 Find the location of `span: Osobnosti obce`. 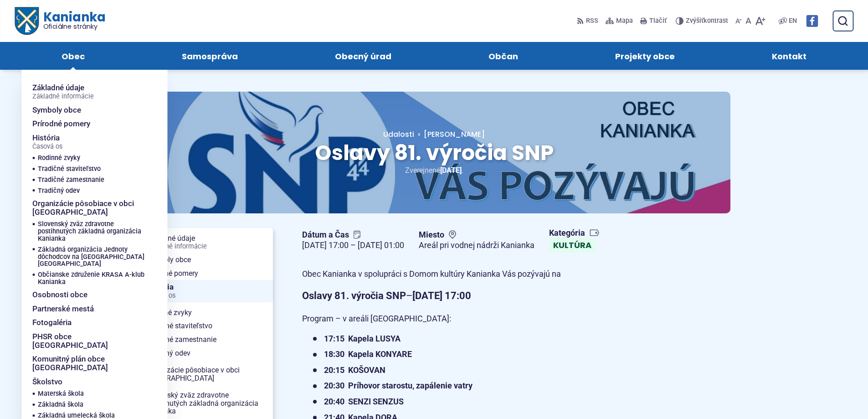

span: Osobnosti obce is located at coordinates (59, 295).